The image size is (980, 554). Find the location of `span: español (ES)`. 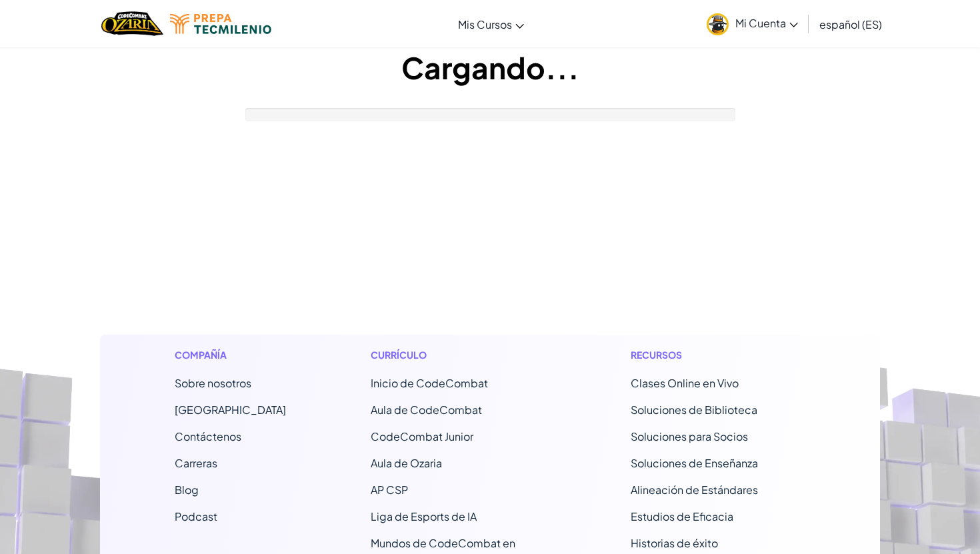

span: español (ES) is located at coordinates (851, 24).